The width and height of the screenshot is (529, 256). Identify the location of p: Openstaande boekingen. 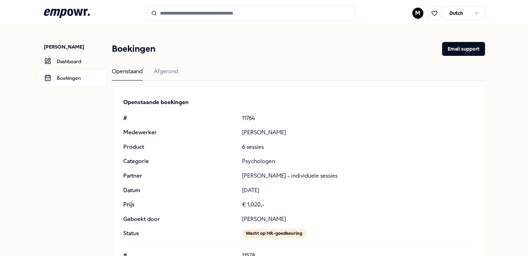
(298, 102).